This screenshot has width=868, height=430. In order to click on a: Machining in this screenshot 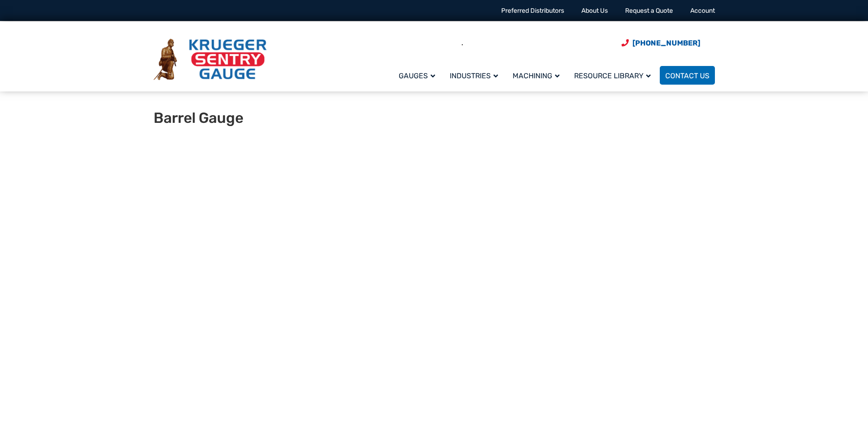, I will do `click(538, 75)`.